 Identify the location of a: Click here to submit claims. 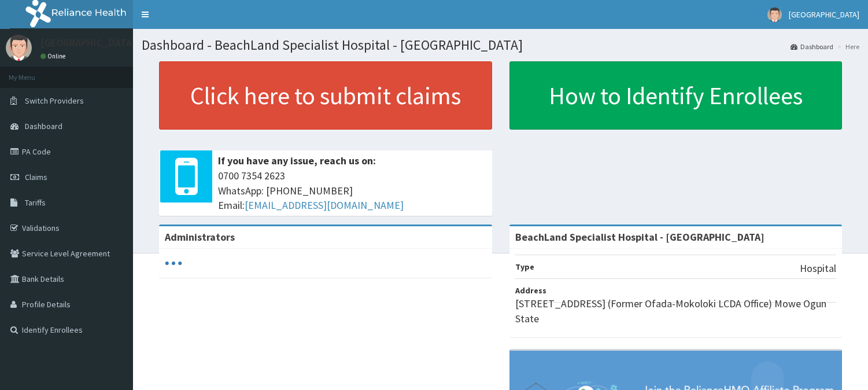
(326, 96).